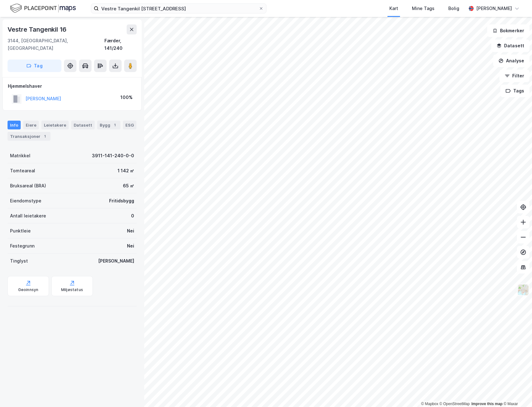 This screenshot has height=407, width=532. I want to click on div: Geoinnsyn, so click(28, 290).